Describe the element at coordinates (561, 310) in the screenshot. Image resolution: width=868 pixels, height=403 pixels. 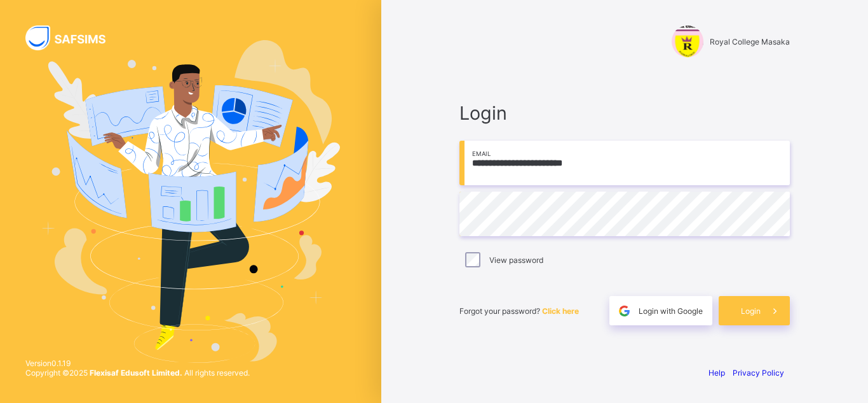
I see `a: Click here` at that location.